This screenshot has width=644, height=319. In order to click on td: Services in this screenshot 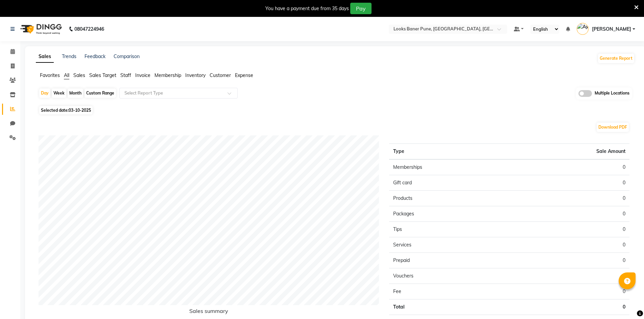, I will do `click(449, 245)`.